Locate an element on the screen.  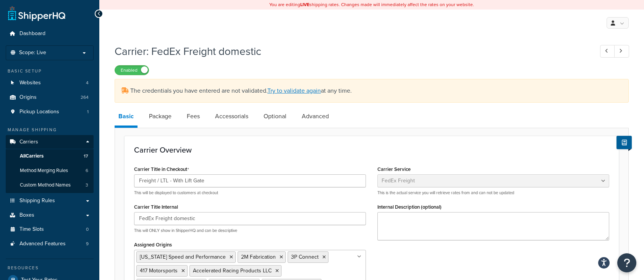
a: Dashboard is located at coordinates (49, 33).